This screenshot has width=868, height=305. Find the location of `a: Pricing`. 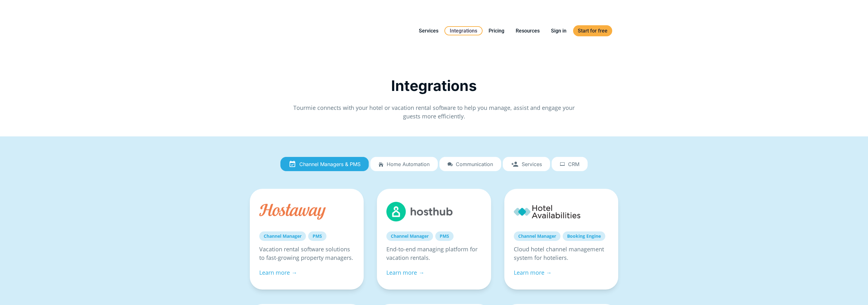

a: Pricing is located at coordinates (496, 31).